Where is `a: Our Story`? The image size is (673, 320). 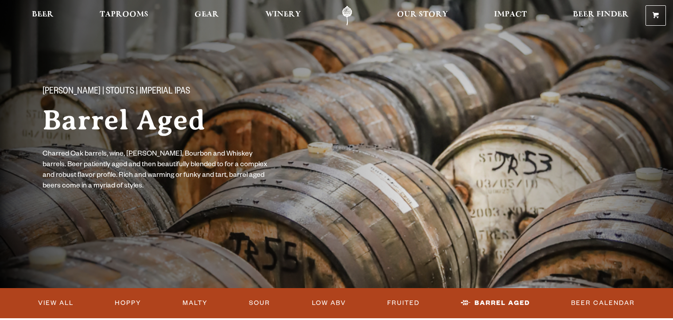 a: Our Story is located at coordinates (422, 16).